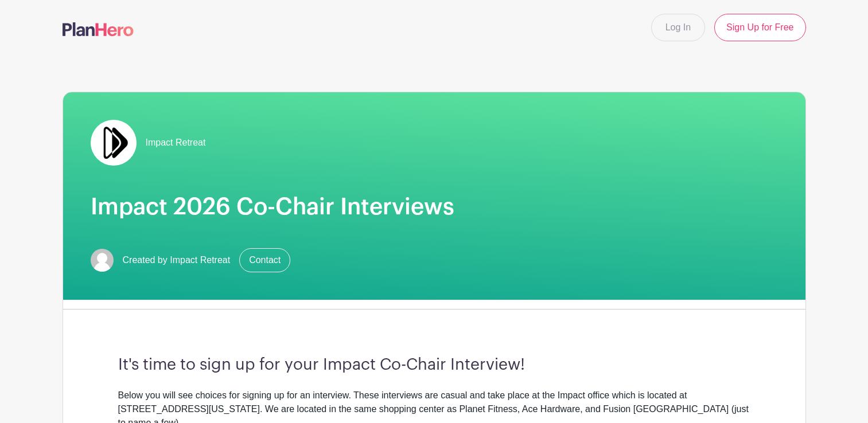 Image resolution: width=868 pixels, height=423 pixels. I want to click on a: Contact, so click(265, 260).